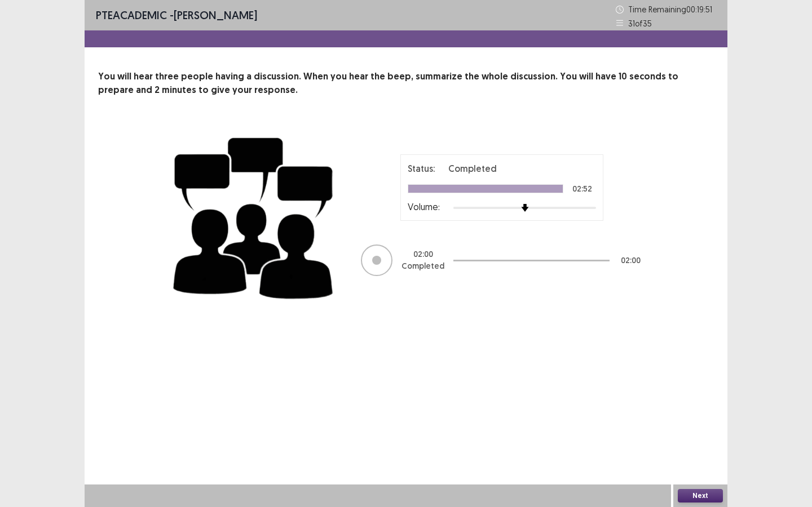  Describe the element at coordinates (424, 207) in the screenshot. I see `p: Volume:` at that location.